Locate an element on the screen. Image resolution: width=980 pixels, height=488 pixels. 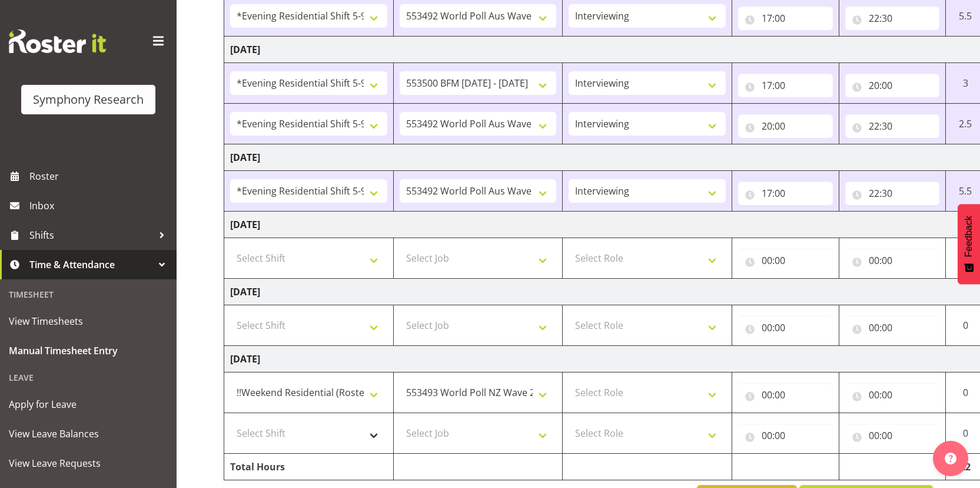
td: Total Hours is located at coordinates (309, 466).